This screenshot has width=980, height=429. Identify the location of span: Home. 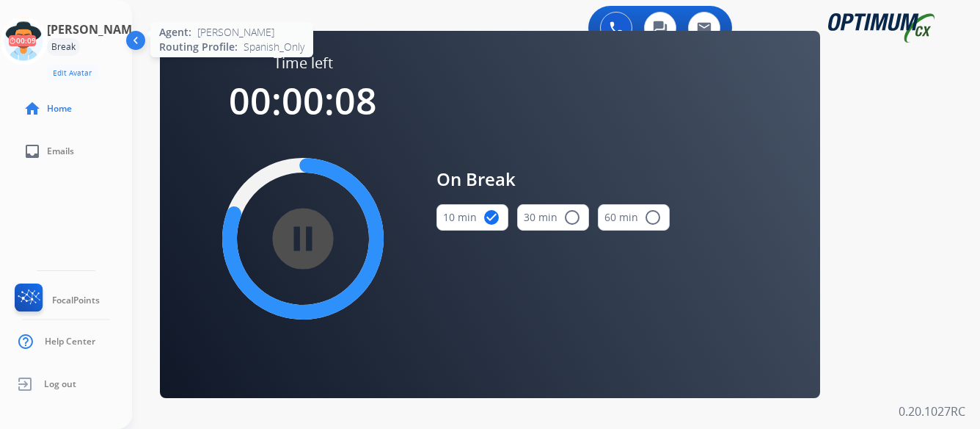
(59, 109).